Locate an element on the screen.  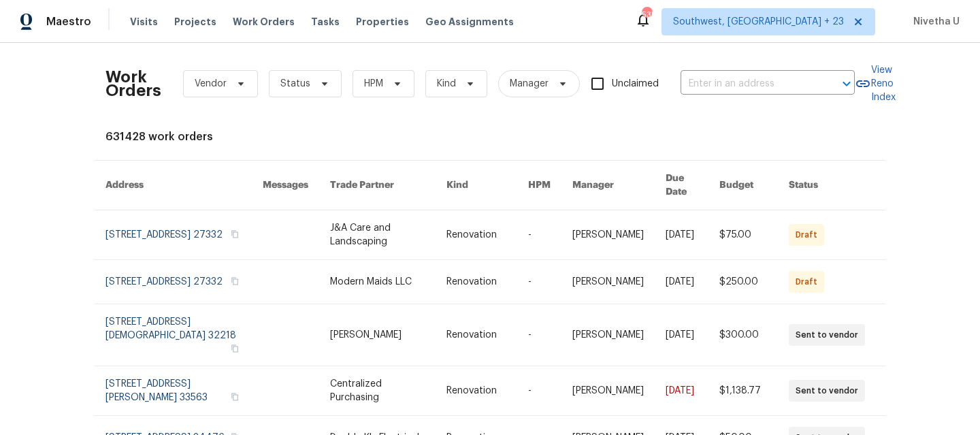
th: Messages is located at coordinates (285, 185).